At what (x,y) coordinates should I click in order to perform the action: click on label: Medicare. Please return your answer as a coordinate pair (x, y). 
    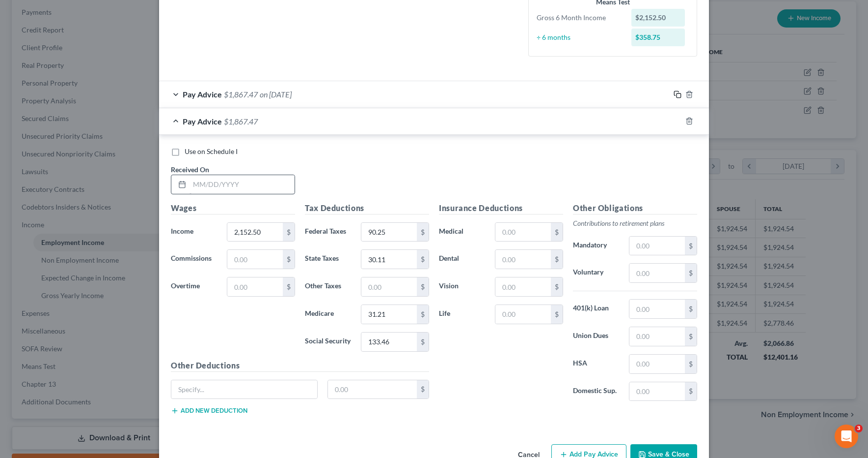
    Looking at the image, I should click on (328, 314).